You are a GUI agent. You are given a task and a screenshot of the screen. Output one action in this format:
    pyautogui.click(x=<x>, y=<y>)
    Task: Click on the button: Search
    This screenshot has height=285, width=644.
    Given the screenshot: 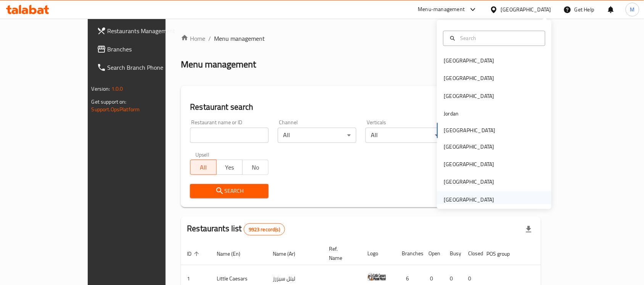 What is the action you would take?
    pyautogui.click(x=229, y=191)
    